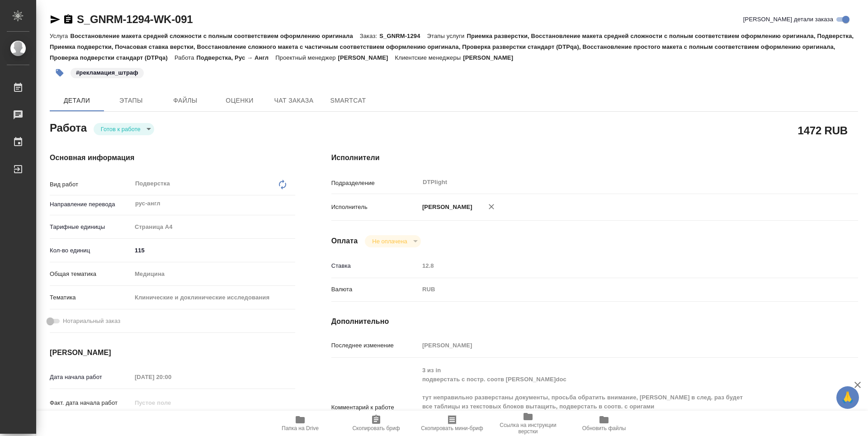  What do you see at coordinates (107, 73) in the screenshot?
I see `p: #рекламация_штраф` at bounding box center [107, 73].